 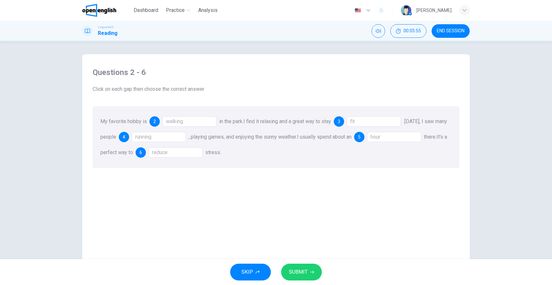 What do you see at coordinates (106, 27) in the screenshot?
I see `span: Linguaskill` at bounding box center [106, 27].